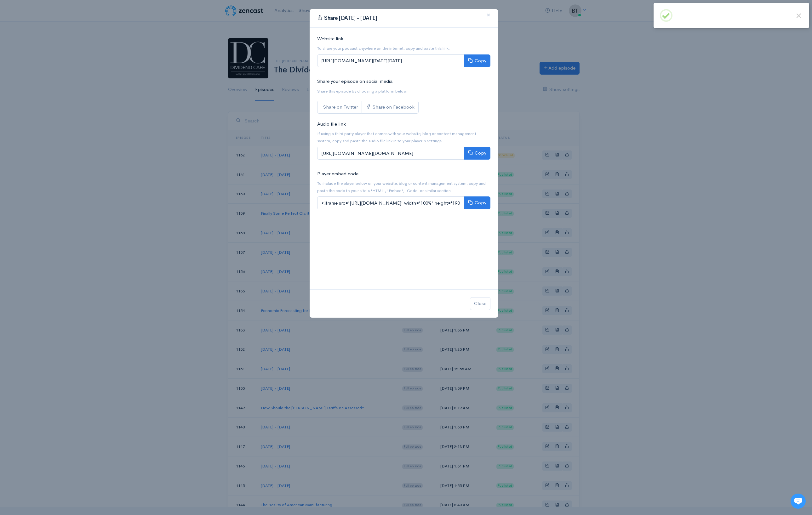 The width and height of the screenshot is (812, 515). What do you see at coordinates (355, 82) in the screenshot?
I see `label: Share your episode on social media` at bounding box center [355, 82].